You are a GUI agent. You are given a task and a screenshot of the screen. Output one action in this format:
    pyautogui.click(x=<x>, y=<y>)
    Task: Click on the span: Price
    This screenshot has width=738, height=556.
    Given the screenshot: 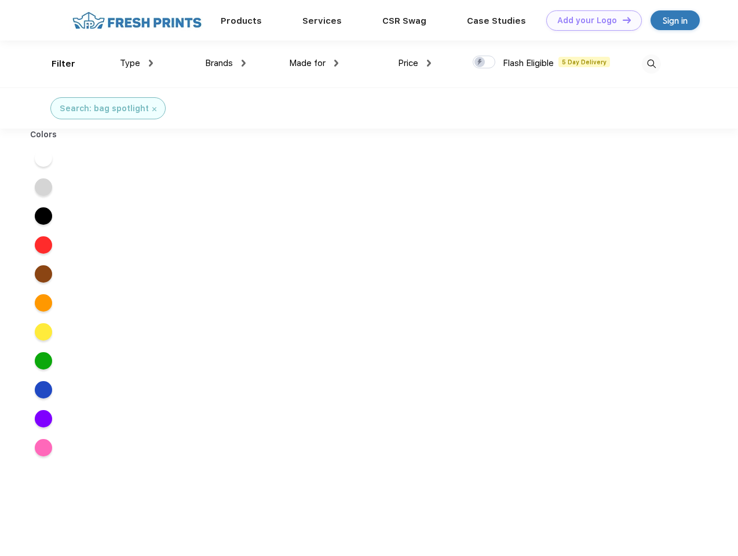 What is the action you would take?
    pyautogui.click(x=408, y=63)
    